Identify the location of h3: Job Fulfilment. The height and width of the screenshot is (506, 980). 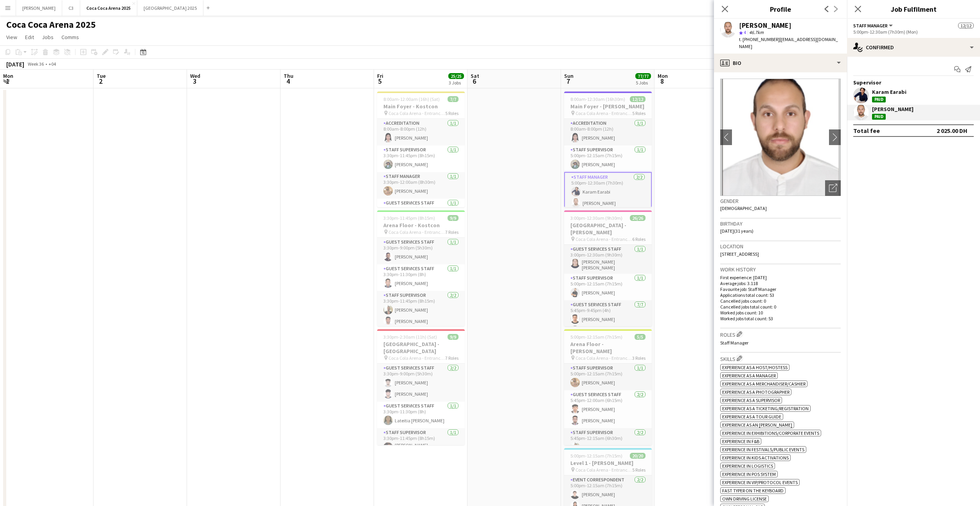
(913, 9).